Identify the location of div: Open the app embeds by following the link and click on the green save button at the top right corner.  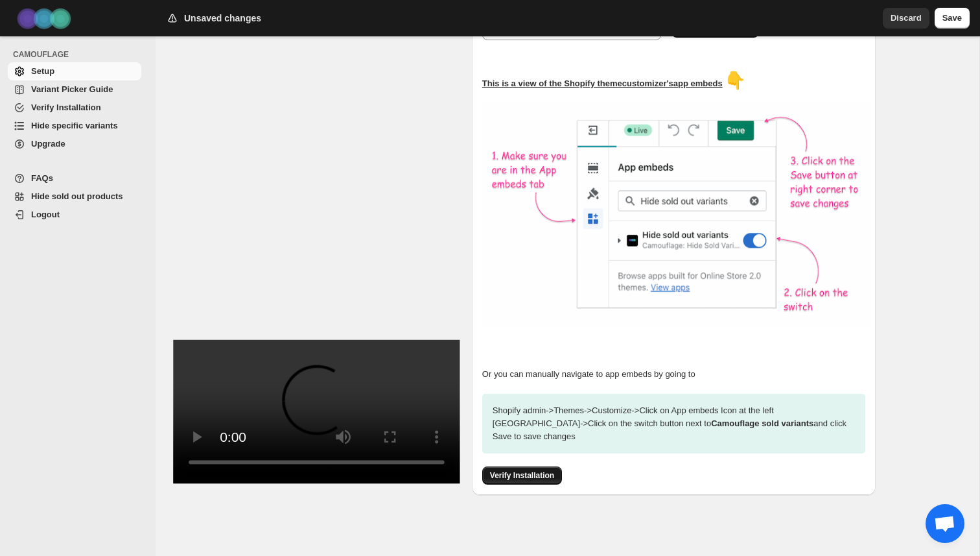
(355, 233).